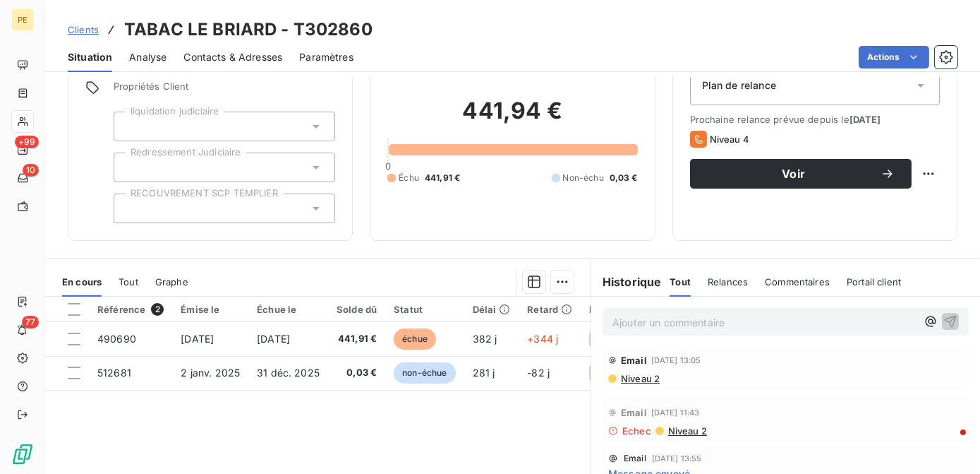 Image resolution: width=980 pixels, height=474 pixels. I want to click on span: non-échue, so click(424, 373).